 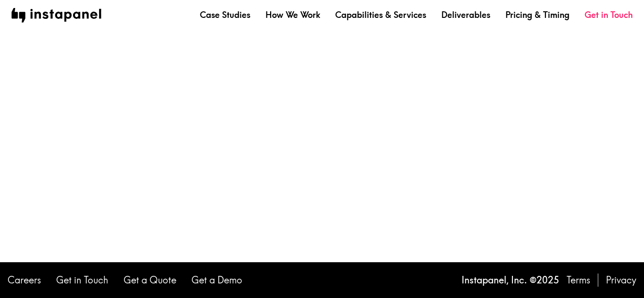 I want to click on a: Careers, so click(x=24, y=280).